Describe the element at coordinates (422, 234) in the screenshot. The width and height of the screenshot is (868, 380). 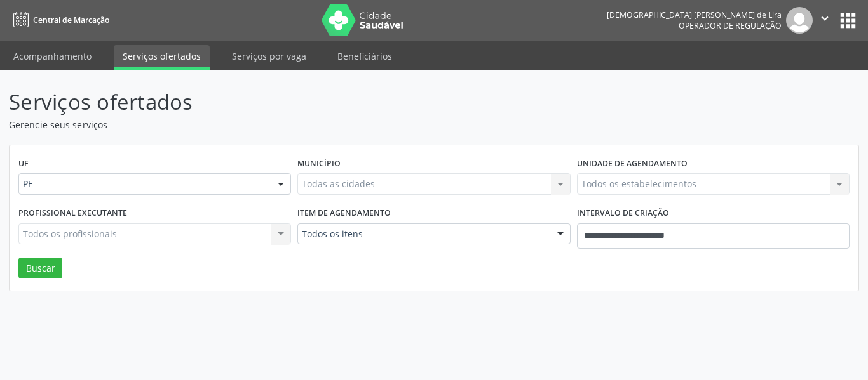
I see `span: Todos os itens` at that location.